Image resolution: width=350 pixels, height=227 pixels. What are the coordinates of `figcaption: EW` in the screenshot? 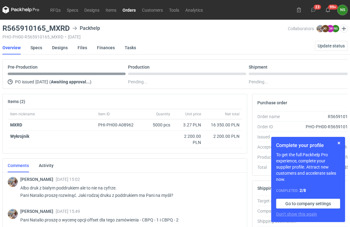 It's located at (330, 29).